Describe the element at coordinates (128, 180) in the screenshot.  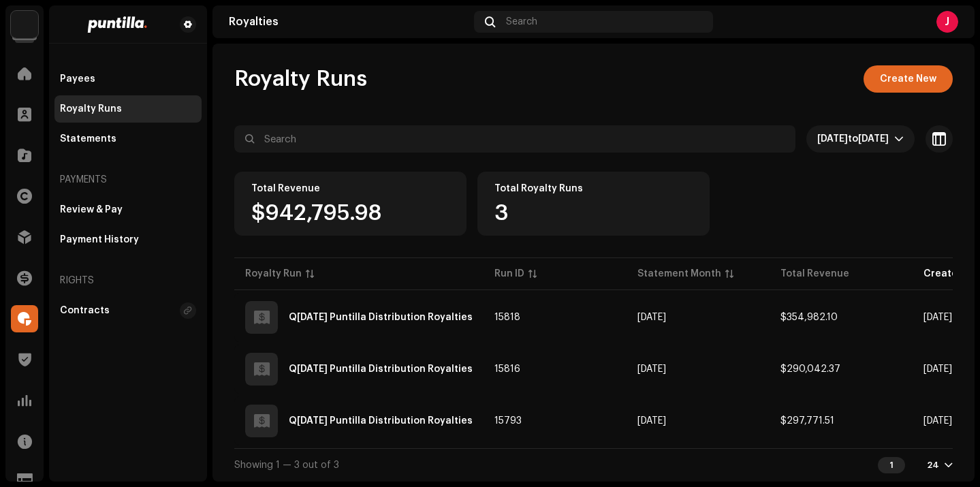
I see `re-a-nav-header: Payments` at that location.